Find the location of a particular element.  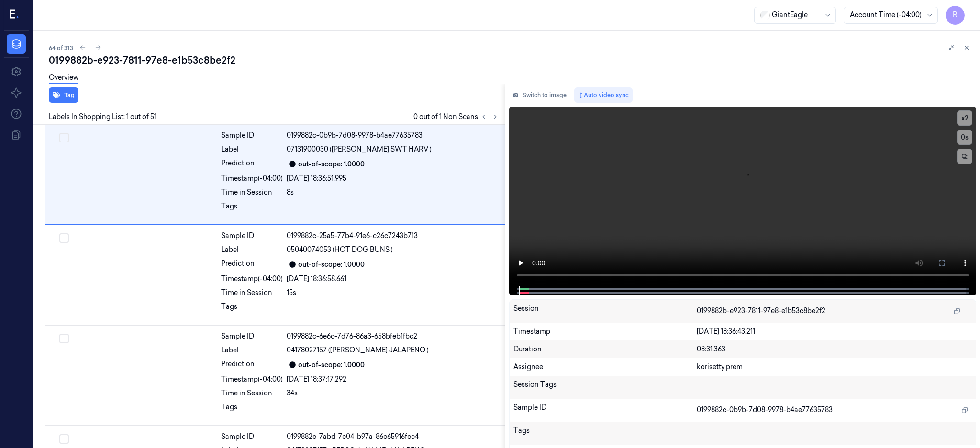

button: Tag is located at coordinates (64, 95).